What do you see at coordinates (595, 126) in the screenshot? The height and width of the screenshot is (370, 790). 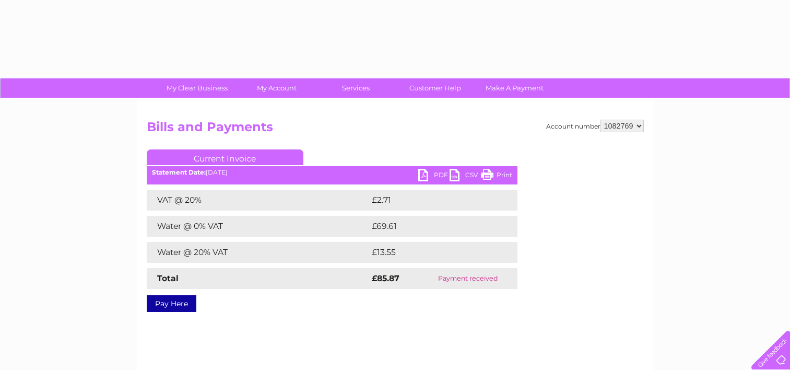 I see `div: Account number` at bounding box center [595, 126].